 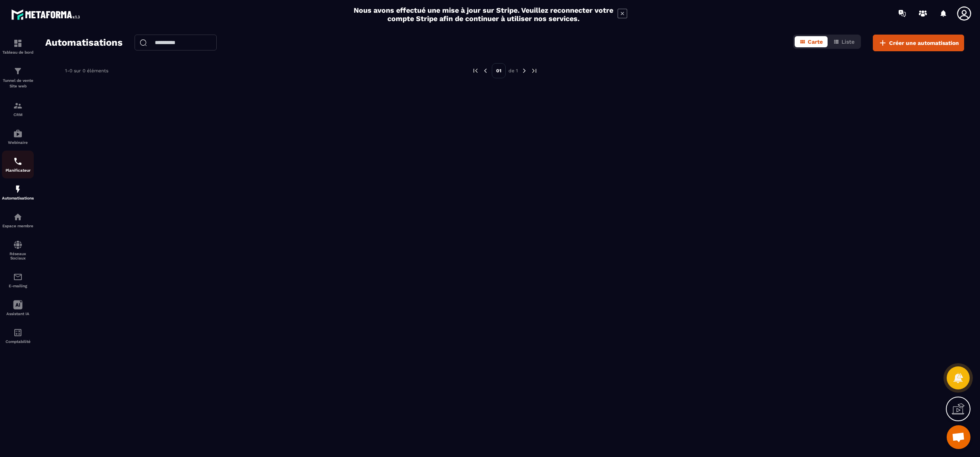 What do you see at coordinates (484, 14) in the screenshot?
I see `h2: Nous avons effectué une mise à jour sur Stripe. Veuillez reconnecter votre compte Stripe afin de ...` at bounding box center [484, 14].